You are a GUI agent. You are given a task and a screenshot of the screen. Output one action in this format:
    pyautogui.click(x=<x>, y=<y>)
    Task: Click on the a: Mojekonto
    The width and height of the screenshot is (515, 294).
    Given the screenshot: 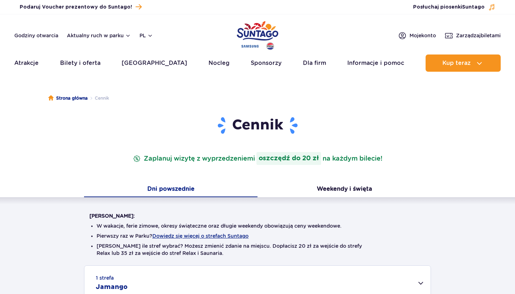 What is the action you would take?
    pyautogui.click(x=417, y=35)
    